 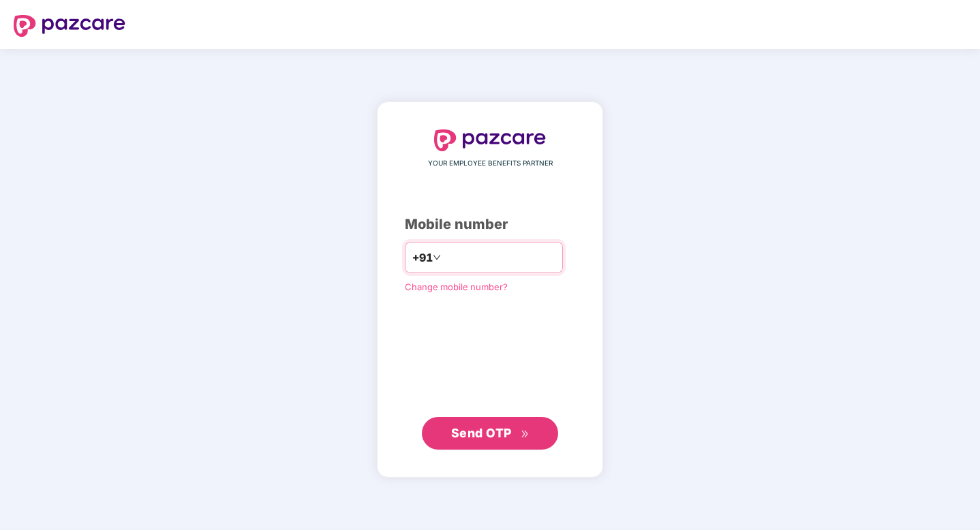 What do you see at coordinates (490, 164) in the screenshot?
I see `span: YOUR EMPLOYEE BENEFITS PARTNER` at bounding box center [490, 164].